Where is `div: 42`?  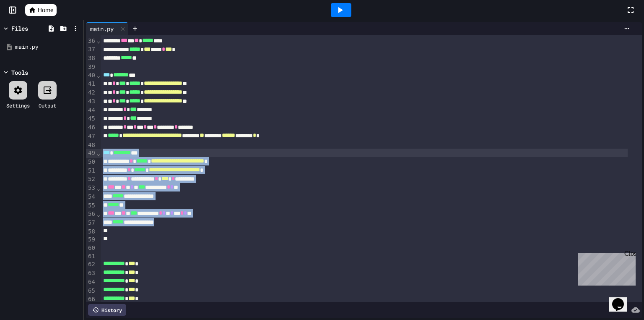 div: 42 is located at coordinates (91, 93).